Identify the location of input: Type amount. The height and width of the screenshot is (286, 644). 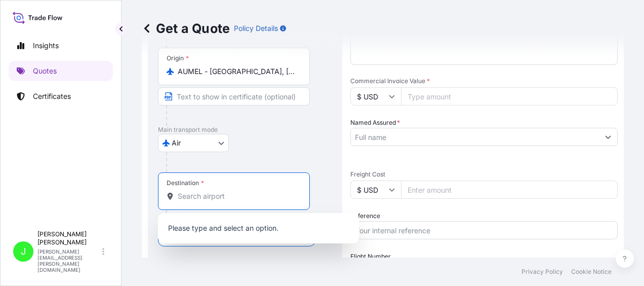
(510, 96).